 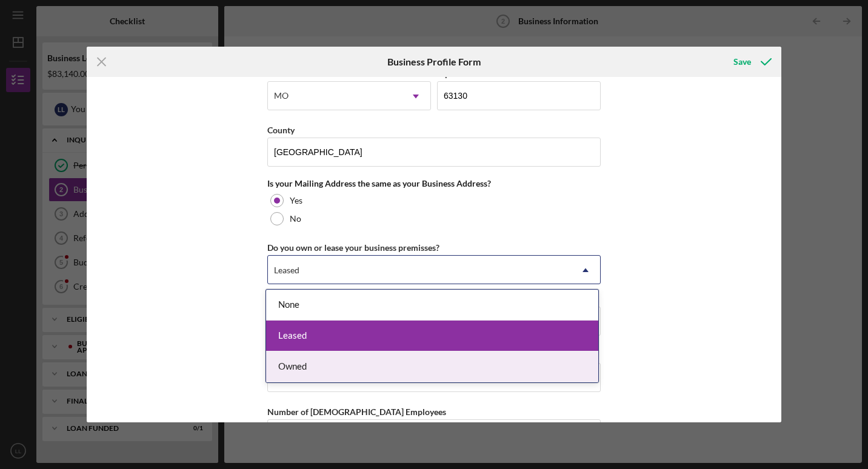 I want to click on label: Zip, so click(x=443, y=73).